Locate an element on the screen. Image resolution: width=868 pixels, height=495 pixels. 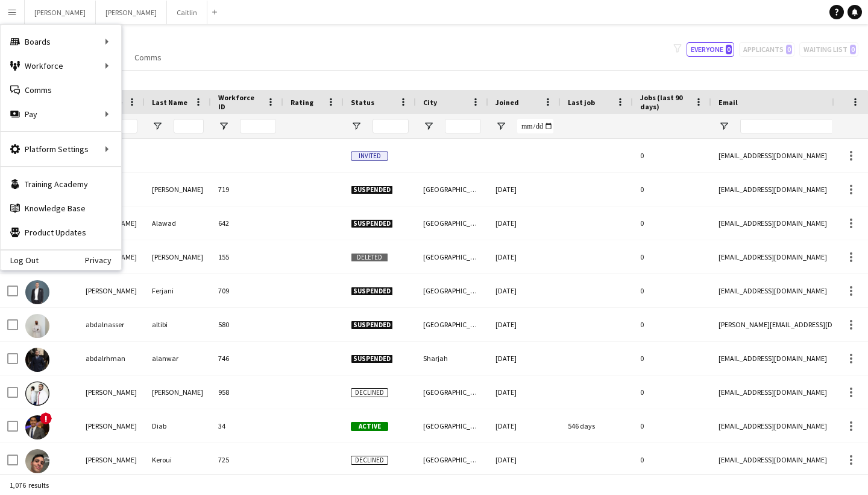
div: Boards is located at coordinates (61, 42).